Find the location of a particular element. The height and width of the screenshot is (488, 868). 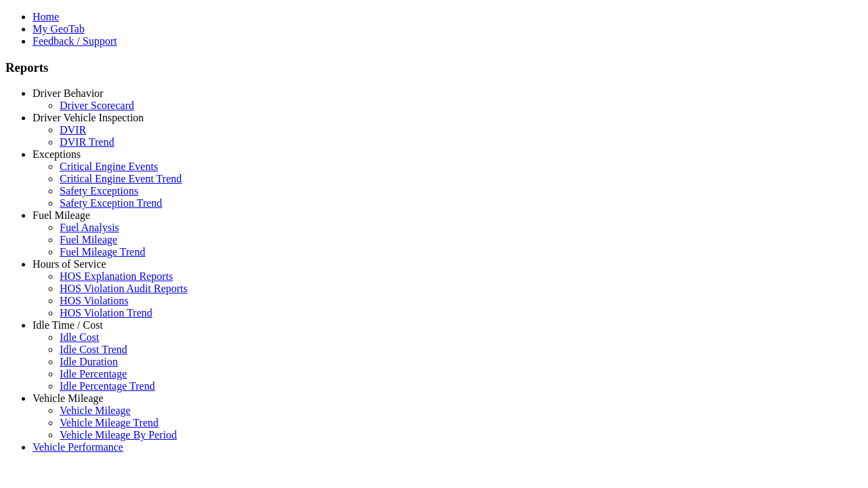

a: Critical Engine Events is located at coordinates (108, 166).